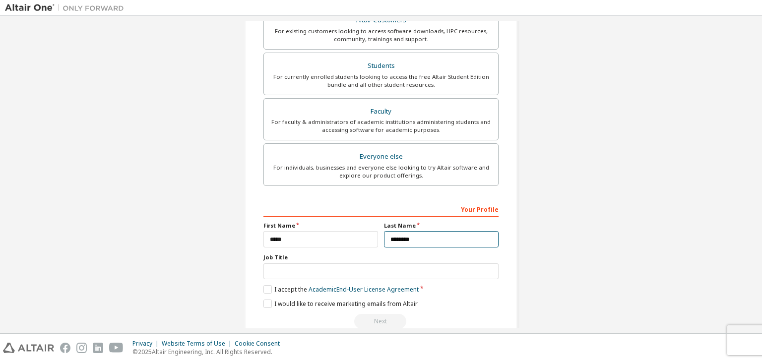 This screenshot has width=762, height=362. What do you see at coordinates (381, 81) in the screenshot?
I see `div: For currently enrolled students looking to access the free Altair Student Edition bundle and all ...` at bounding box center [381, 81].